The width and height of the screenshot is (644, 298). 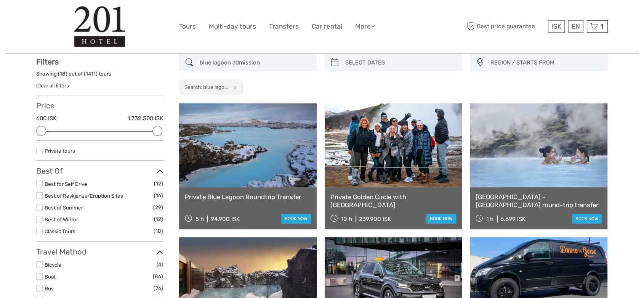 What do you see at coordinates (556, 27) in the screenshot?
I see `span: ISK` at bounding box center [556, 27].